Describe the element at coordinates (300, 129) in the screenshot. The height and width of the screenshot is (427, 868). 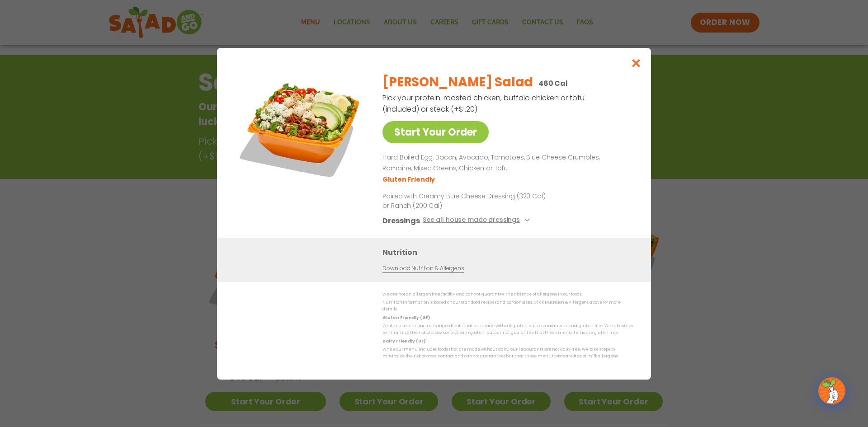
I see `img: Featured product photo for Cobb Salad` at that location.